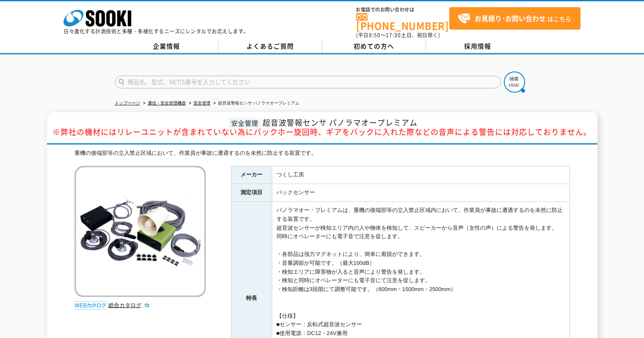 Image resolution: width=644 pixels, height=338 pixels. I want to click on span: 17:30, so click(393, 35).